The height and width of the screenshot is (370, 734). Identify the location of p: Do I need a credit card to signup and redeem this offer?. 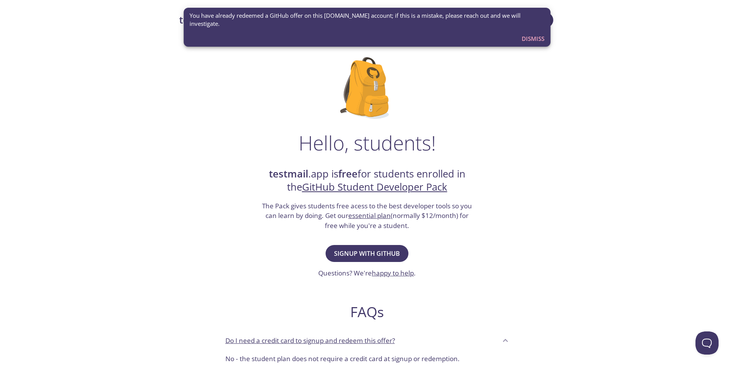
(310, 340).